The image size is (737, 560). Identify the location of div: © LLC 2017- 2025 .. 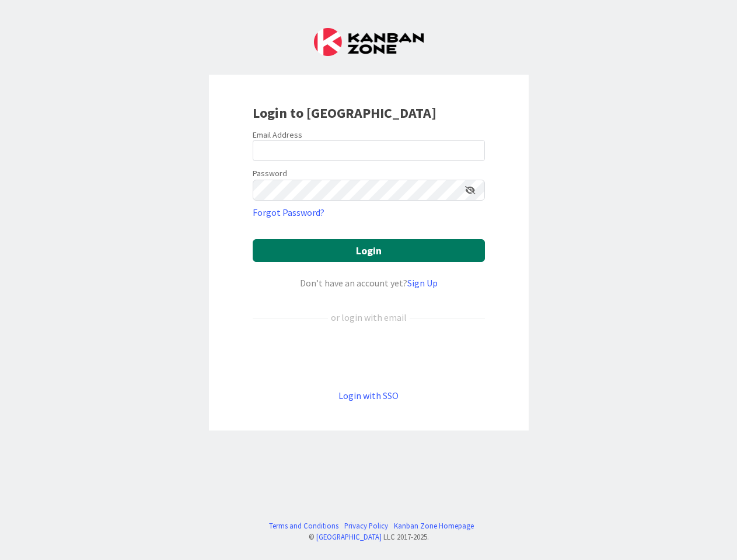
(368, 536).